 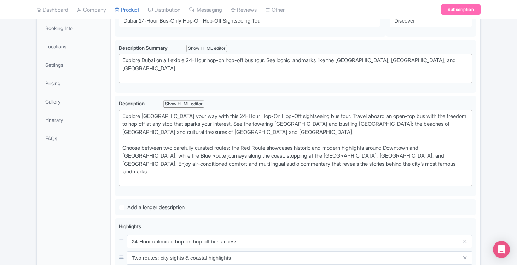 I want to click on a: Booking Info, so click(x=74, y=28).